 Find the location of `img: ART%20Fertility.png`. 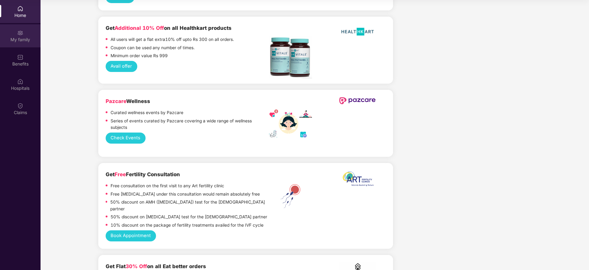

img: ART%20Fertility.png is located at coordinates (290, 196).